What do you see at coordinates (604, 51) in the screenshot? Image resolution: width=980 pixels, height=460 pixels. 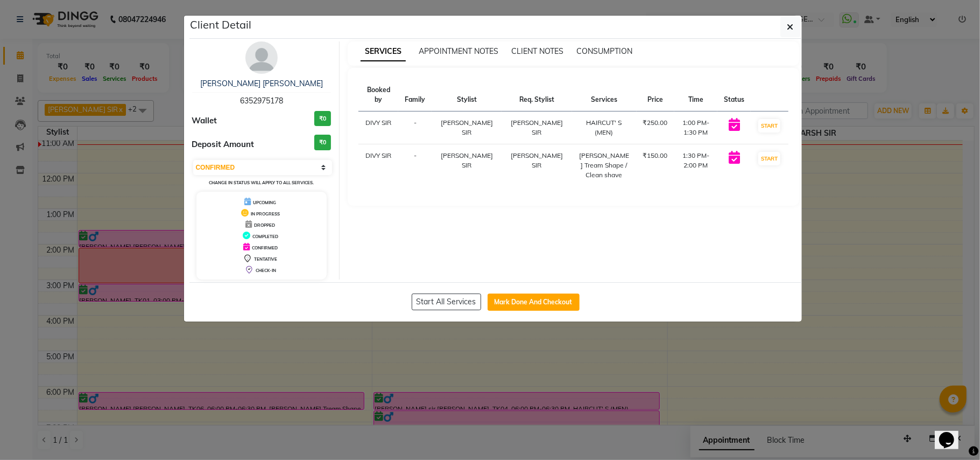 I see `span: CONSUMPTION` at bounding box center [604, 51].